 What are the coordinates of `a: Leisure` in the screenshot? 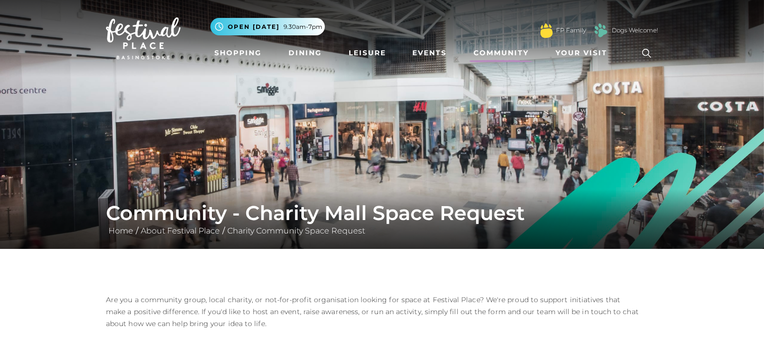 It's located at (367, 53).